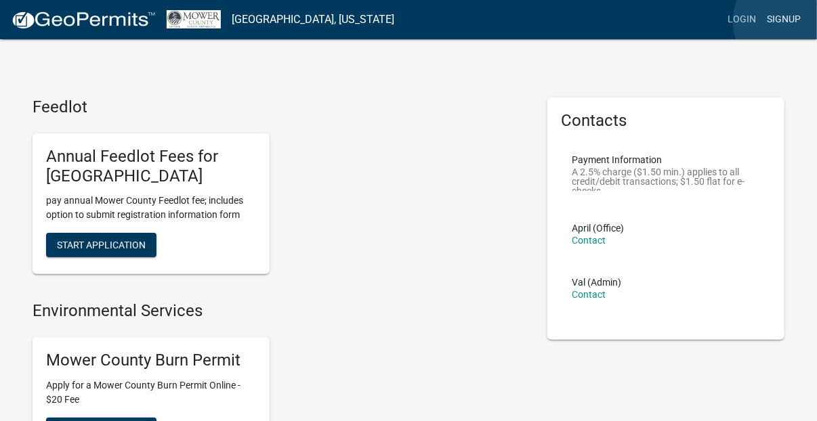  Describe the element at coordinates (151, 393) in the screenshot. I see `p: Apply for a Mower County Burn Permit Online - $20 Fee` at that location.